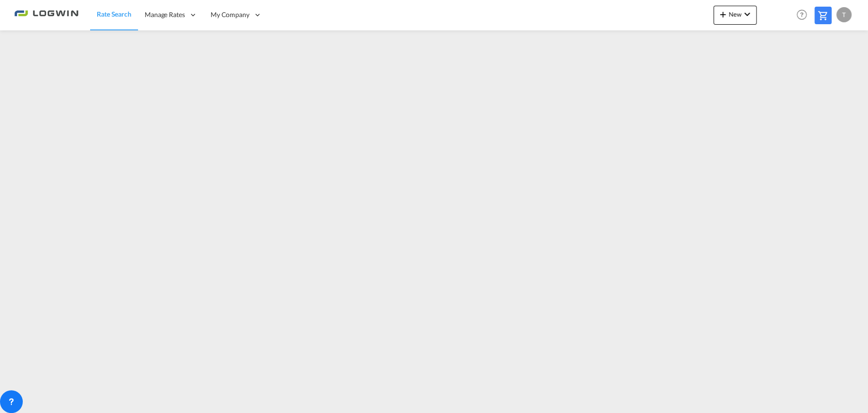  Describe the element at coordinates (801, 15) in the screenshot. I see `span: Help` at that location.